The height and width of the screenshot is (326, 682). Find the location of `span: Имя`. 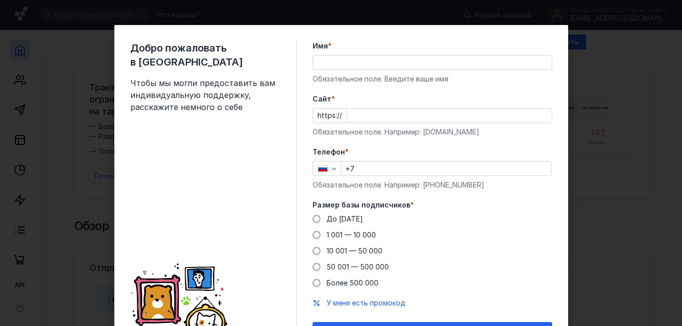

span: Имя is located at coordinates (320, 46).